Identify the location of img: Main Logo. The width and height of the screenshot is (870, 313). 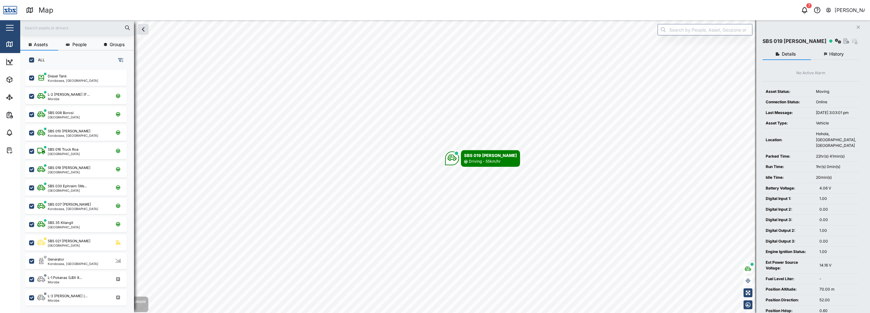
(10, 10).